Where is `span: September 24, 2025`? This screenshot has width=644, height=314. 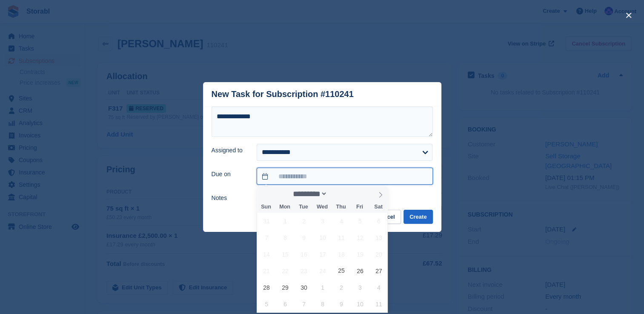
span: September 24, 2025 is located at coordinates (322, 270).